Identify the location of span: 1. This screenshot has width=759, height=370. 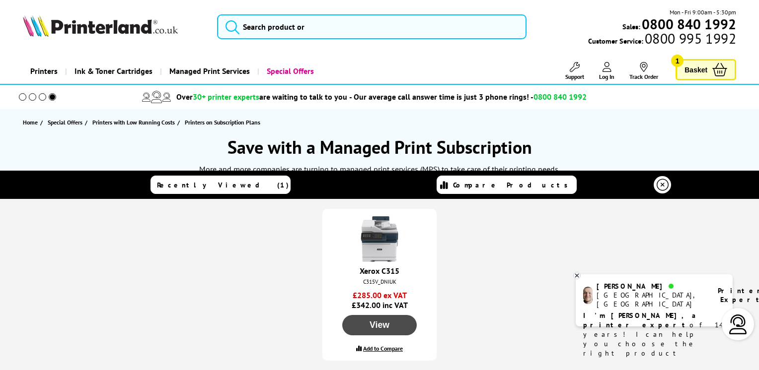
(677, 61).